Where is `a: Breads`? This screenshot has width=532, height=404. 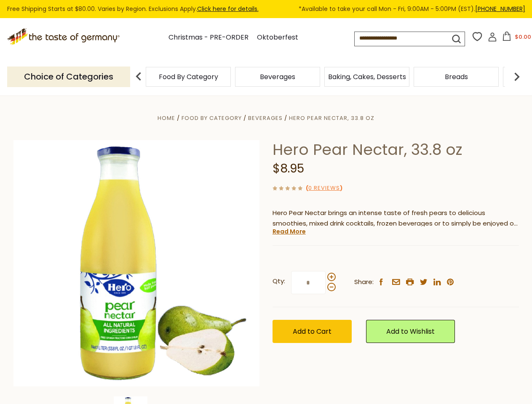 a: Breads is located at coordinates (456, 77).